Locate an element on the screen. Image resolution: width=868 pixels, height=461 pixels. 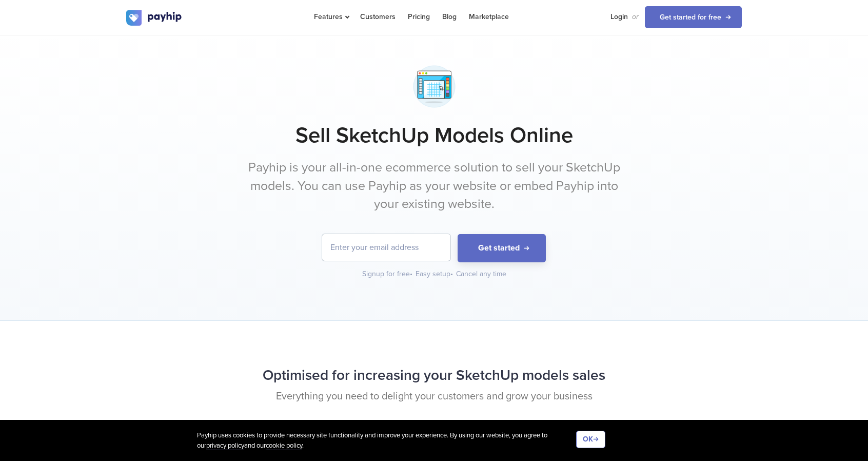
div: Signup for free is located at coordinates (388, 275).